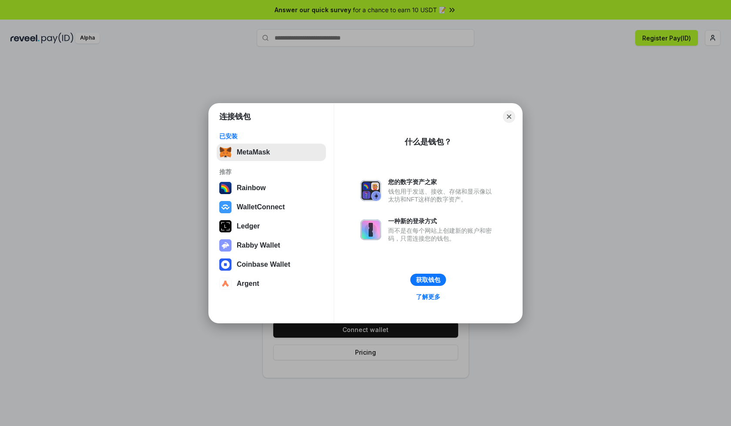 This screenshot has height=426, width=731. I want to click on div: 了解更多, so click(428, 297).